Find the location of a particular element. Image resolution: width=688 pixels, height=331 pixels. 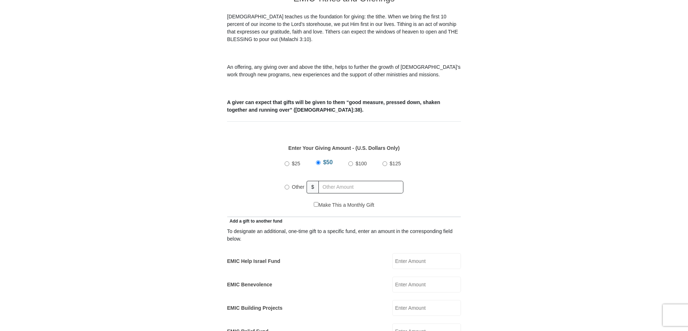

input: Other Amount is located at coordinates (361, 187).